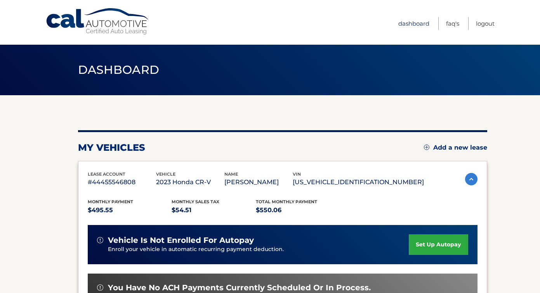 Image resolution: width=540 pixels, height=293 pixels. Describe the element at coordinates (427, 147) in the screenshot. I see `img: add.svg` at that location.